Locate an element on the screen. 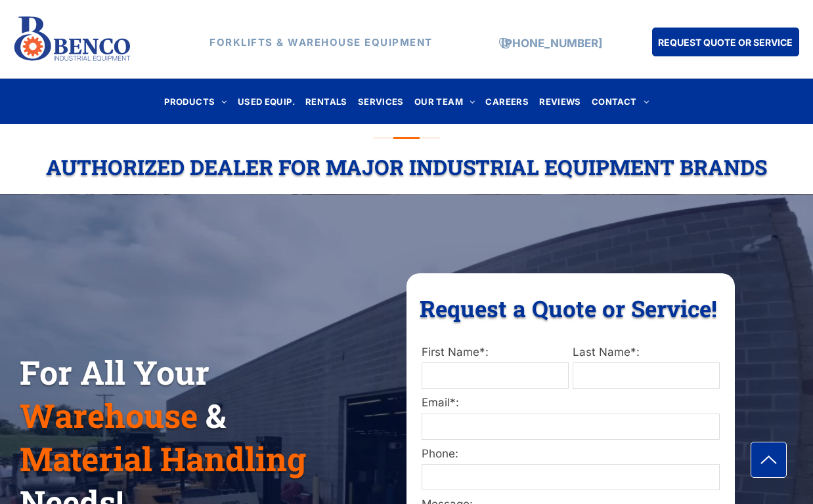 Image resolution: width=813 pixels, height=504 pixels. label: First Name*: is located at coordinates (495, 353).